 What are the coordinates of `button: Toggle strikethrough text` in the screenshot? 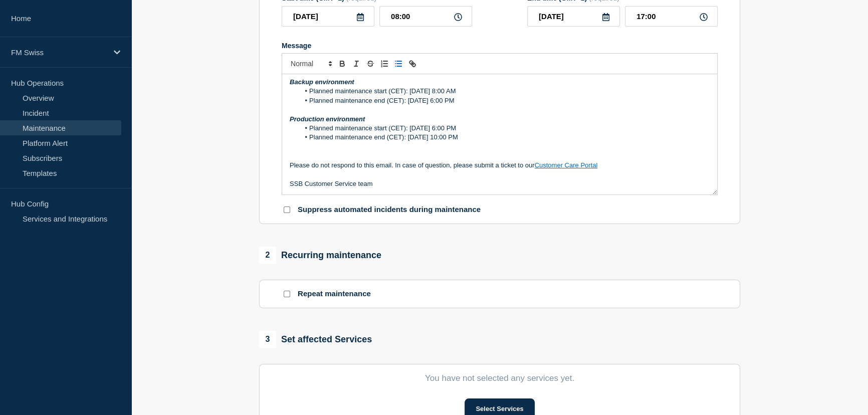 It's located at (371, 64).